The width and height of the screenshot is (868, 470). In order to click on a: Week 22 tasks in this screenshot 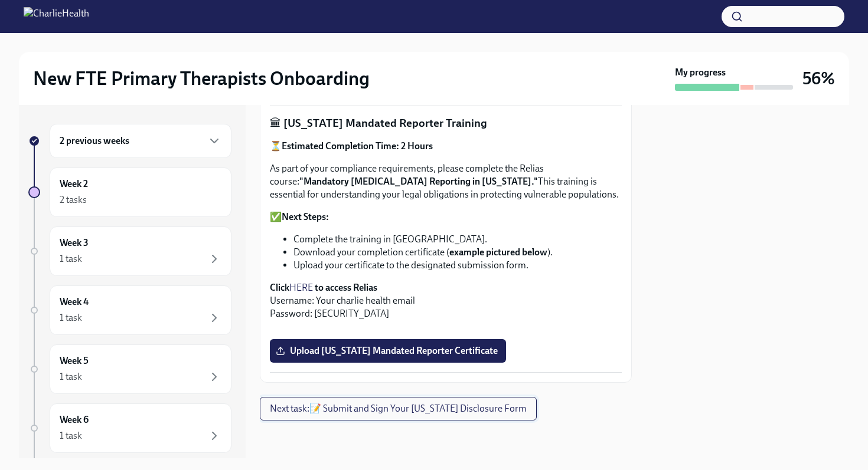, I will do `click(130, 192)`.